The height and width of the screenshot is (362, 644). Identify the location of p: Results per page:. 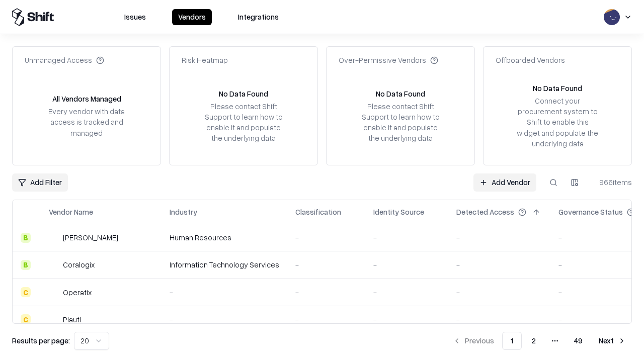
(41, 340).